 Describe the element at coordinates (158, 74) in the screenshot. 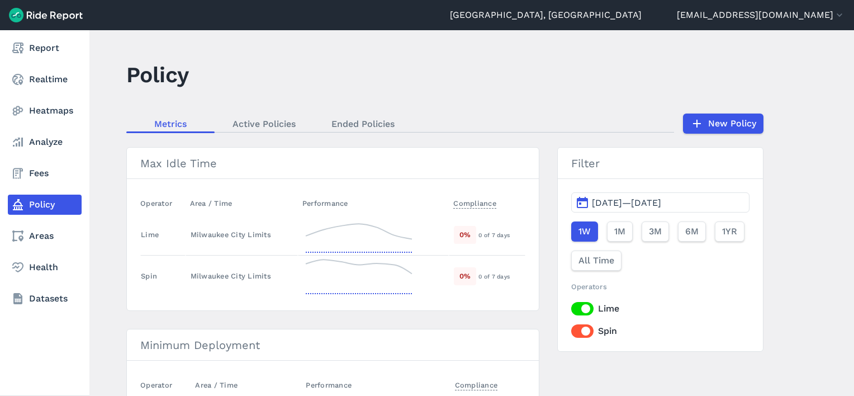

I see `h1: Policy` at that location.